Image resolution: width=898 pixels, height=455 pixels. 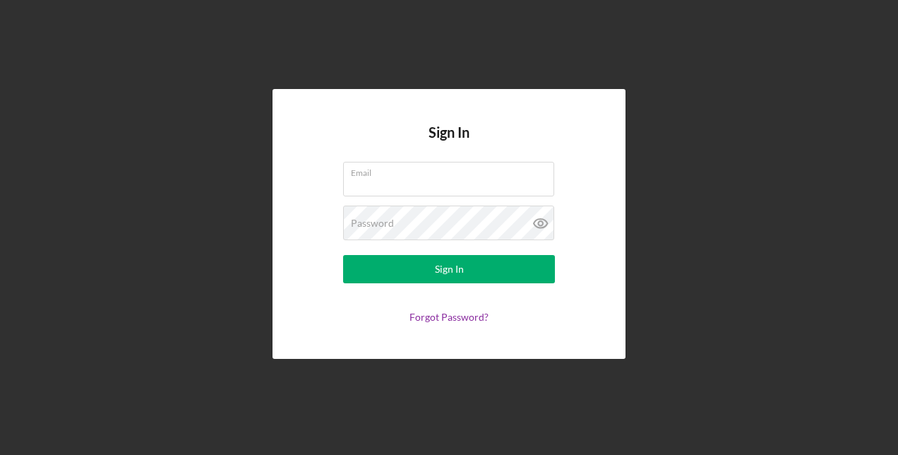 What do you see at coordinates (453, 170) in the screenshot?
I see `label: Email` at bounding box center [453, 170].